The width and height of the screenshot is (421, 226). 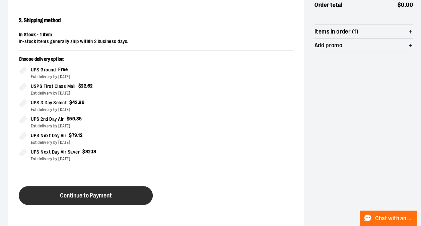 What do you see at coordinates (81, 102) in the screenshot?
I see `span: 96` at bounding box center [81, 102].